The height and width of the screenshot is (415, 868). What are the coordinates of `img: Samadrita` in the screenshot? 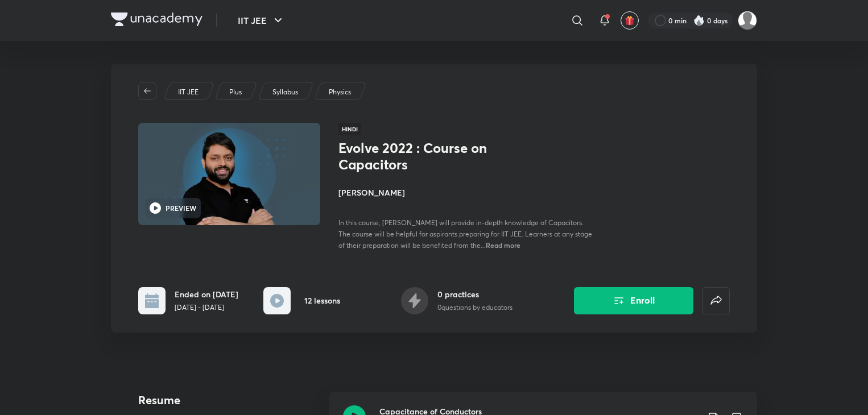 It's located at (748, 20).